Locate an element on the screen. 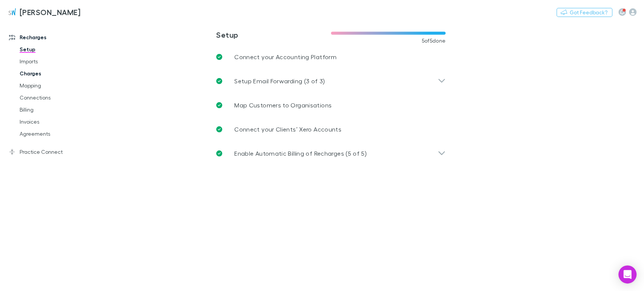 This screenshot has height=291, width=644. button: Got Feedback? is located at coordinates (584, 12).